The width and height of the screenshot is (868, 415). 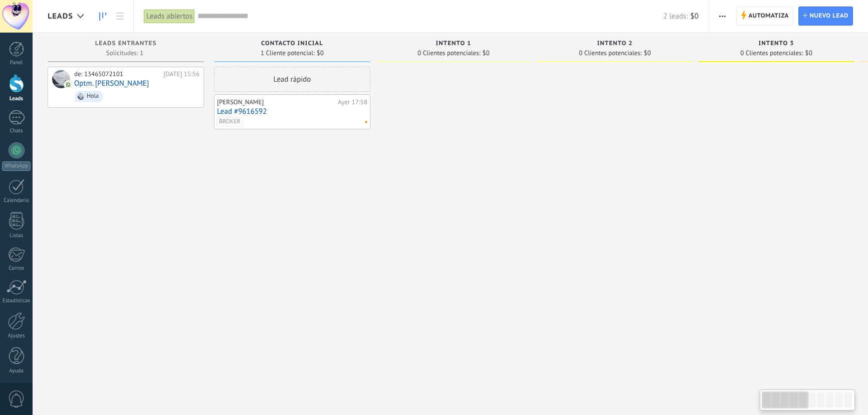 What do you see at coordinates (169, 16) in the screenshot?
I see `div: Leads abiertos` at bounding box center [169, 16].